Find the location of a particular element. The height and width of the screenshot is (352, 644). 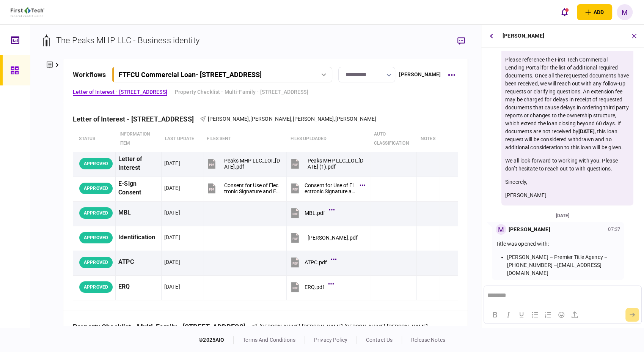

button: open notifications list is located at coordinates (565, 12).